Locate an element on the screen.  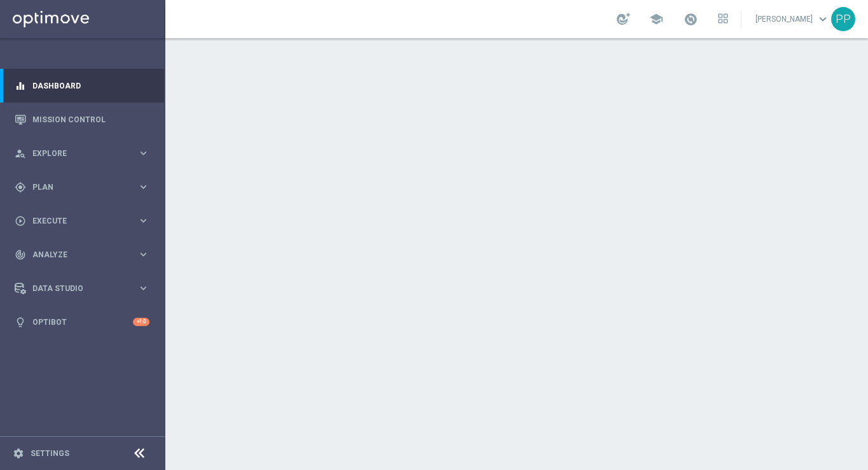
a: Dashboard is located at coordinates (91, 85).